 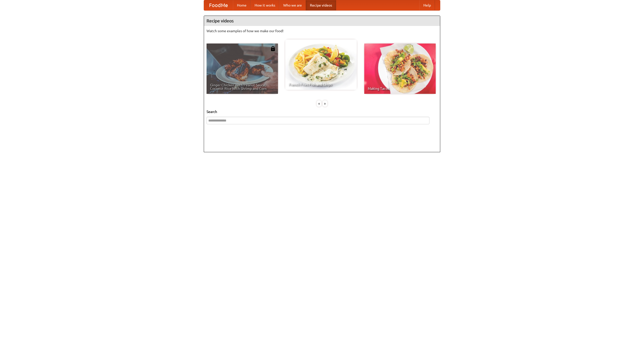 What do you see at coordinates (321, 65) in the screenshot?
I see `a: French Fries Fish and Chips` at bounding box center [321, 65].